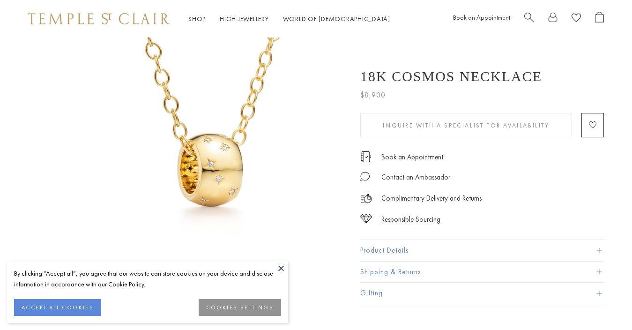 Image resolution: width=632 pixels, height=330 pixels. What do you see at coordinates (365, 176) in the screenshot?
I see `img: MessageIcon-01_2.svg` at bounding box center [365, 176].